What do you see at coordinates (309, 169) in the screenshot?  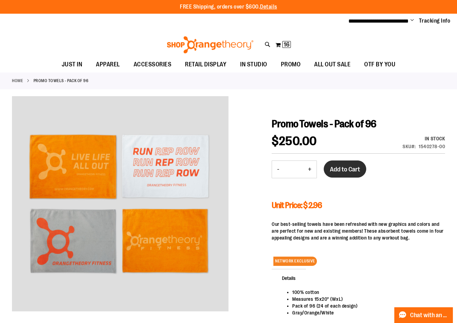 I see `button: Increase product quantity` at bounding box center [309, 169].